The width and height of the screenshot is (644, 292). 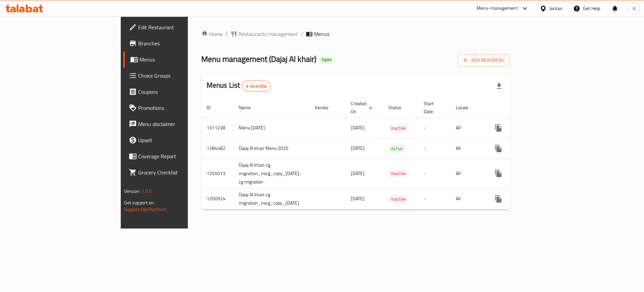 What do you see at coordinates (239, 86) in the screenshot?
I see `h2: Menus List` at bounding box center [239, 86].